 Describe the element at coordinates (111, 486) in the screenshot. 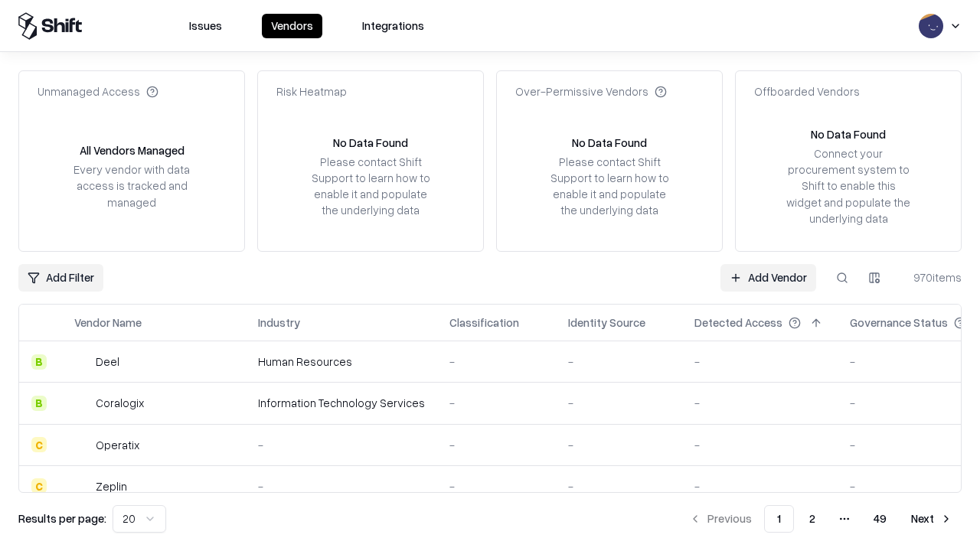

I see `div: Zeplin` at that location.